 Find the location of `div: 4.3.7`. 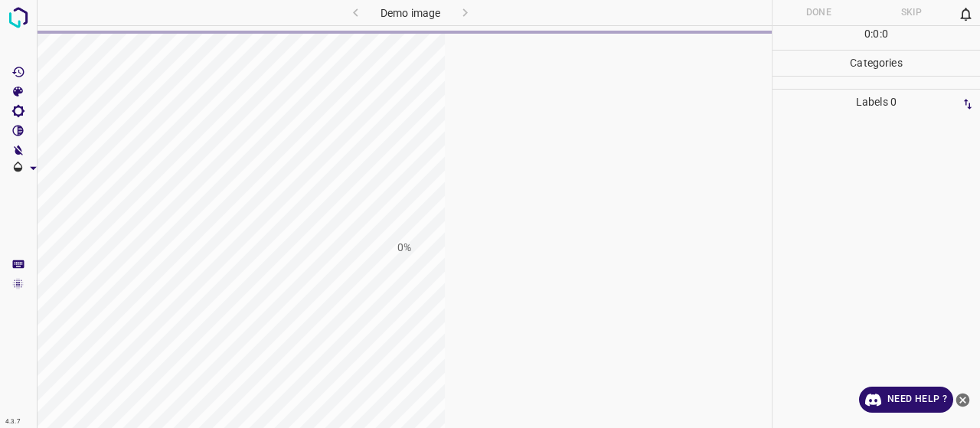

div: 4.3.7 is located at coordinates (13, 422).